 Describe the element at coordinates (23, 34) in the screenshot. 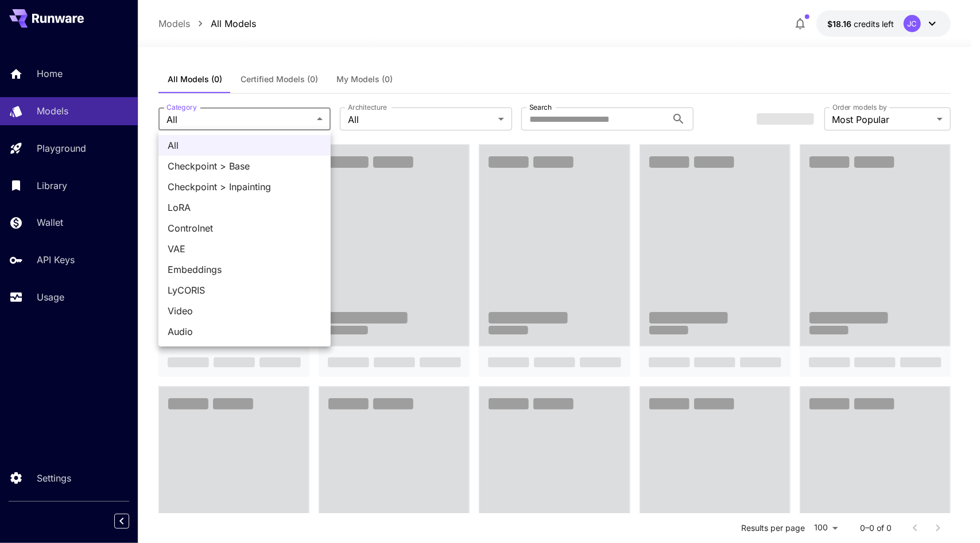

I see `img: website_grey.svg` at that location.